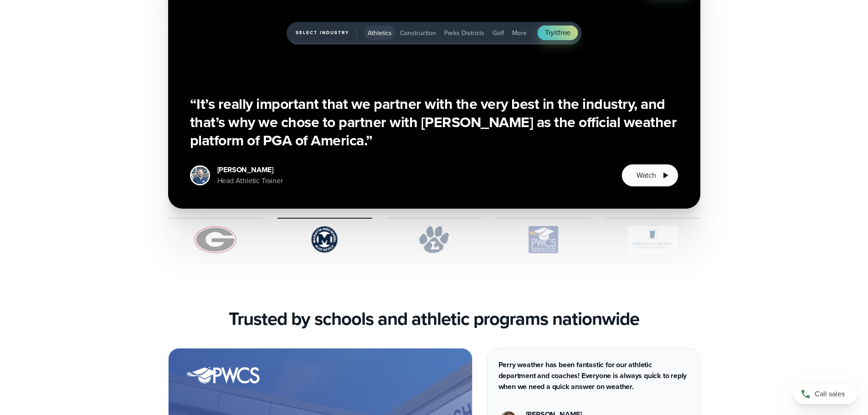 Image resolution: width=868 pixels, height=415 pixels. Describe the element at coordinates (433, 319) in the screenshot. I see `h3: Trusted by schools and athletic programs nationwide` at that location.